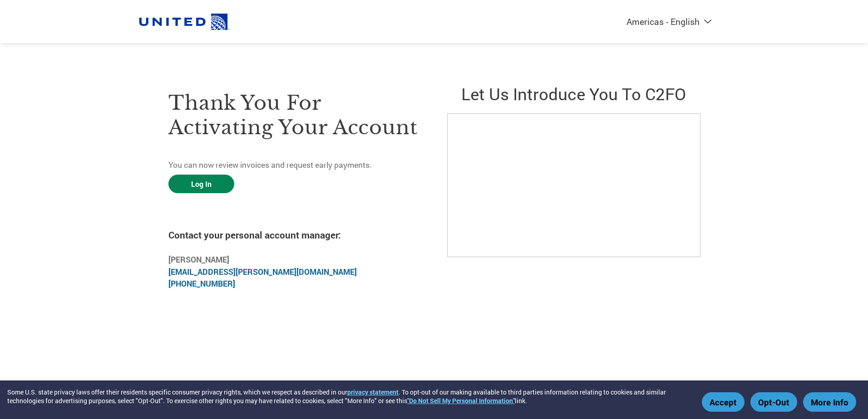 The height and width of the screenshot is (419, 868). Describe the element at coordinates (184, 22) in the screenshot. I see `img: United Airlines` at that location.